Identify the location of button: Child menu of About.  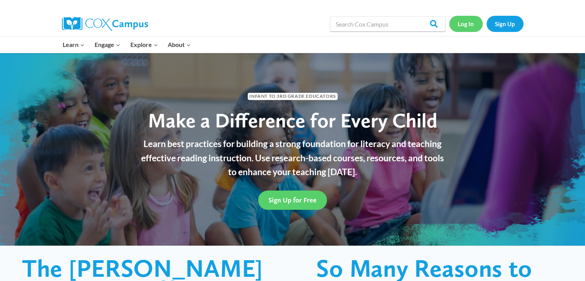
(179, 45).